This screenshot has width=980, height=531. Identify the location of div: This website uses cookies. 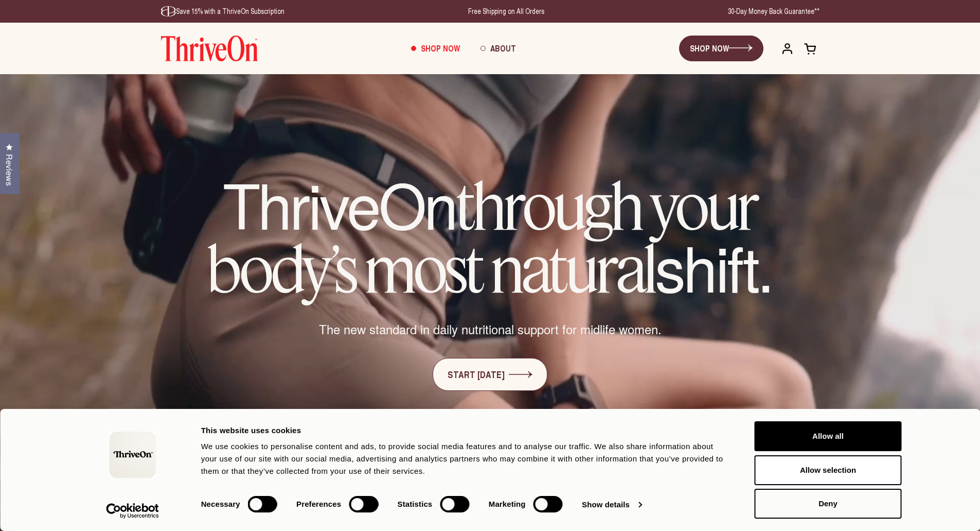
(466, 431).